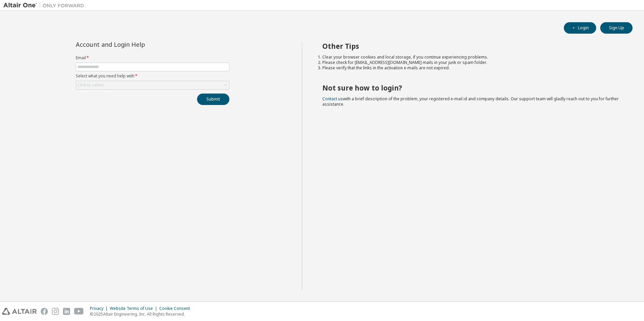 This screenshot has height=321, width=644. Describe the element at coordinates (44, 311) in the screenshot. I see `img: facebook.svg` at that location.